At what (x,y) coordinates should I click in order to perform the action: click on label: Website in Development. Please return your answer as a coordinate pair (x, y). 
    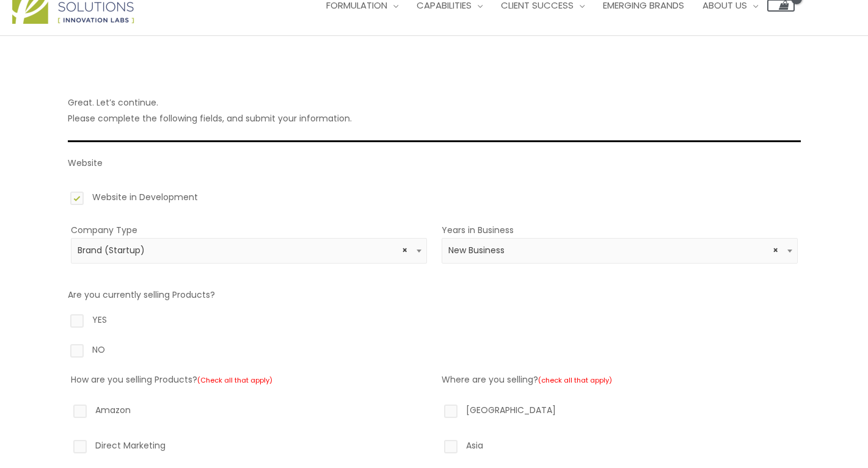
    Looking at the image, I should click on (434, 199).